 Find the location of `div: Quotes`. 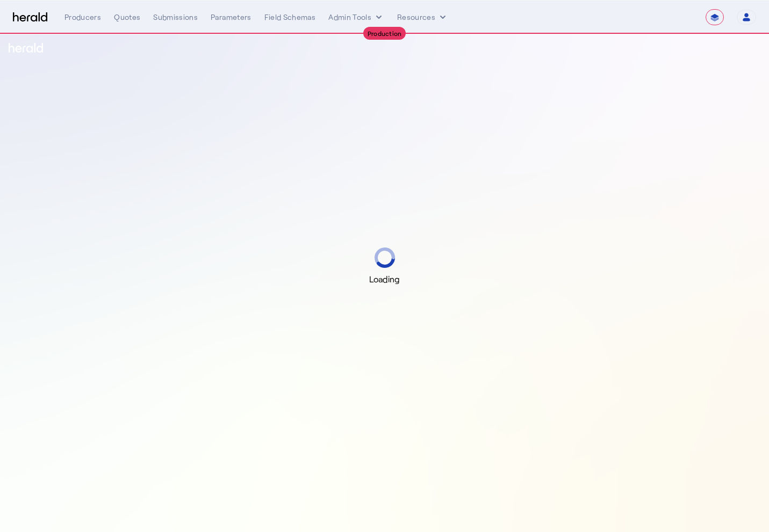

div: Quotes is located at coordinates (127, 17).